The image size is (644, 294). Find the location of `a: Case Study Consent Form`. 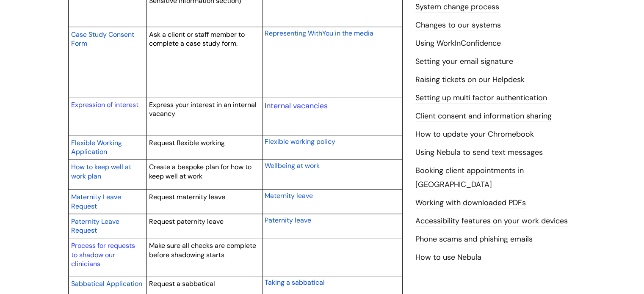

a: Case Study Consent Form is located at coordinates (102, 39).